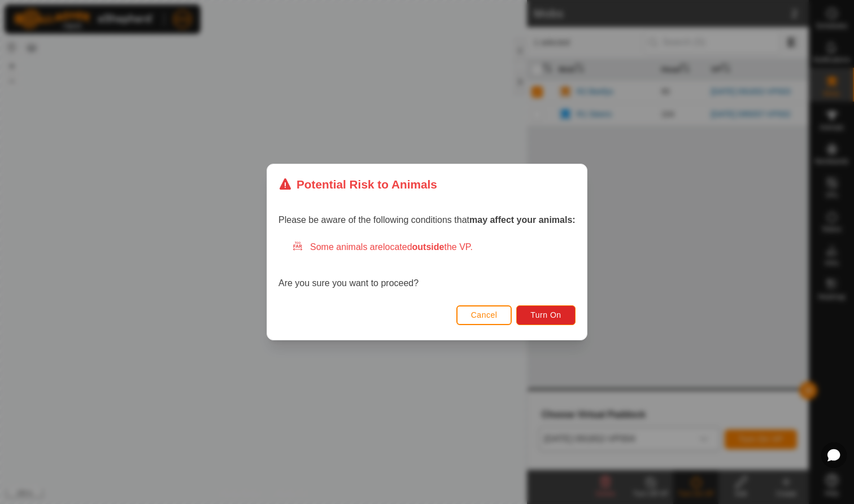 The height and width of the screenshot is (504, 854). I want to click on strong: may affect your animals:, so click(523, 220).